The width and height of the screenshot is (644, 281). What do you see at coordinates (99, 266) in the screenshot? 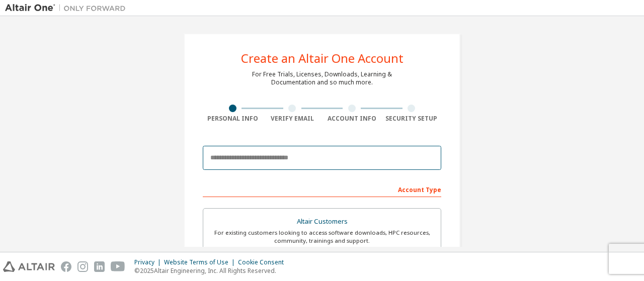
I see `img: linkedin.svg` at bounding box center [99, 266].